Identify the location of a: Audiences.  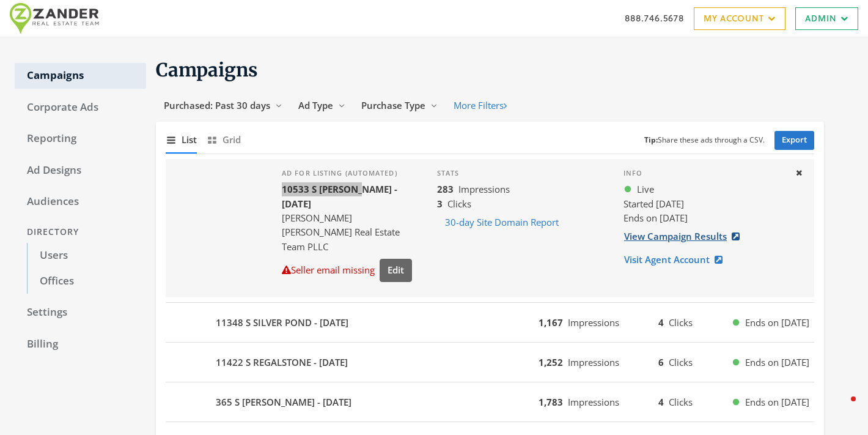
(80, 202).